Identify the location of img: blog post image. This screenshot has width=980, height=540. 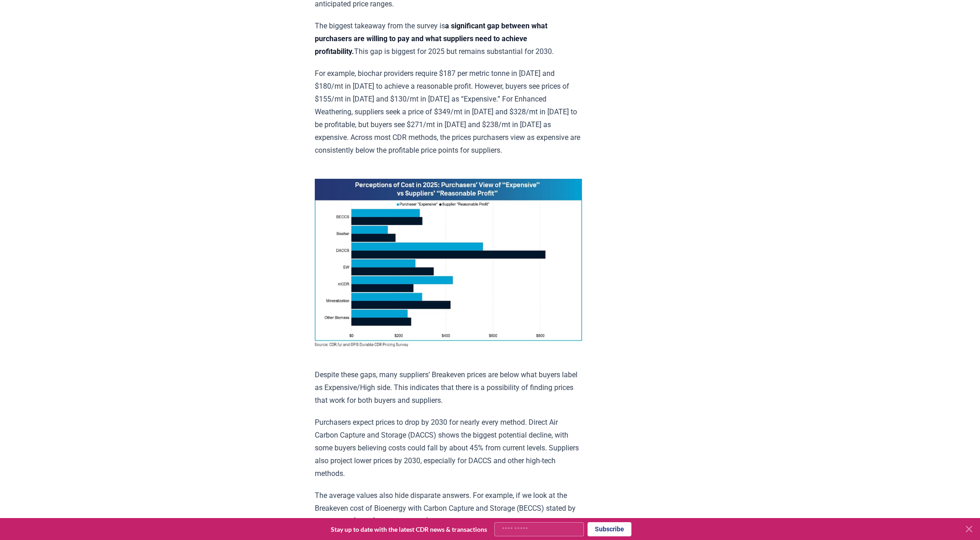
(448, 262).